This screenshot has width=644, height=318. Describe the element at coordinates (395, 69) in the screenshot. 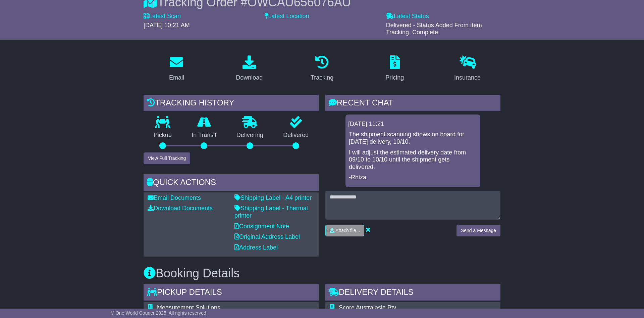

I see `a: Pricing` at that location.